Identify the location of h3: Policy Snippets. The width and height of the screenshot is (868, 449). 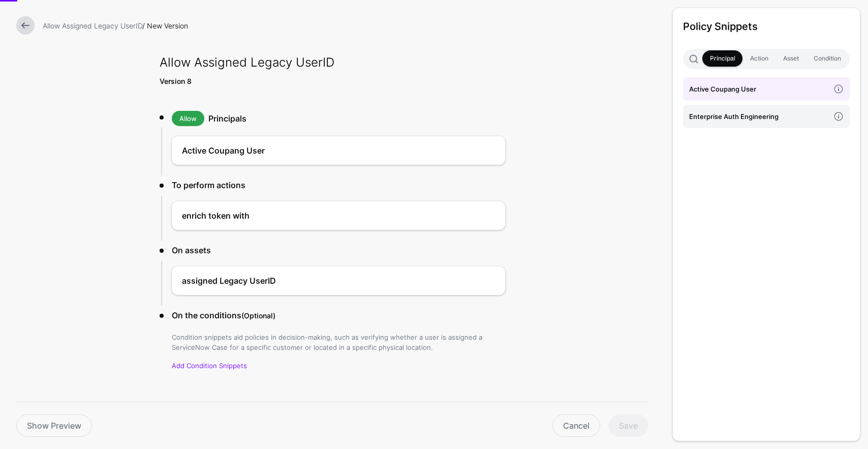
(767, 26).